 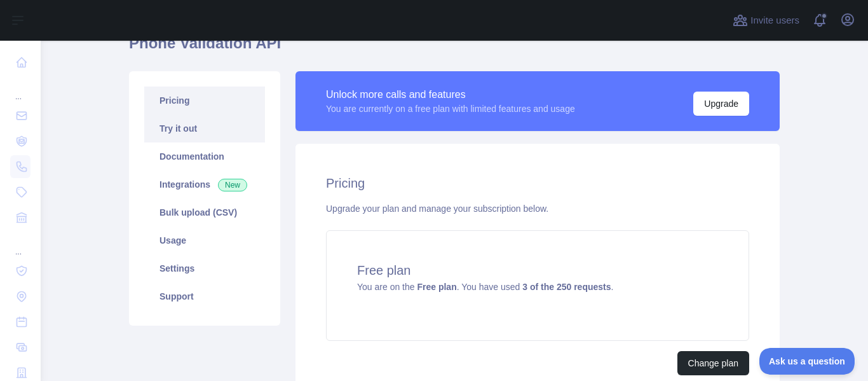 I want to click on div: You are currently on a free plan with limited features and usage, so click(x=451, y=108).